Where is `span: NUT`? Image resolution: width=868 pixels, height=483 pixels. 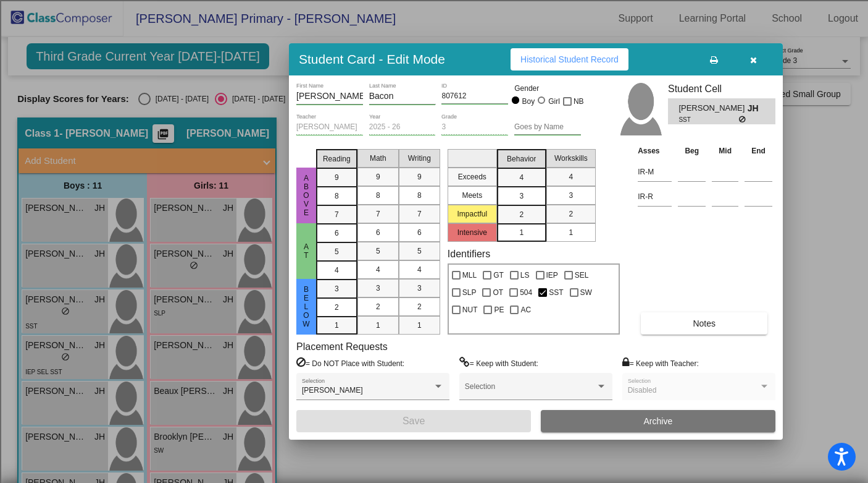
span: NUT is located at coordinates (470, 309).